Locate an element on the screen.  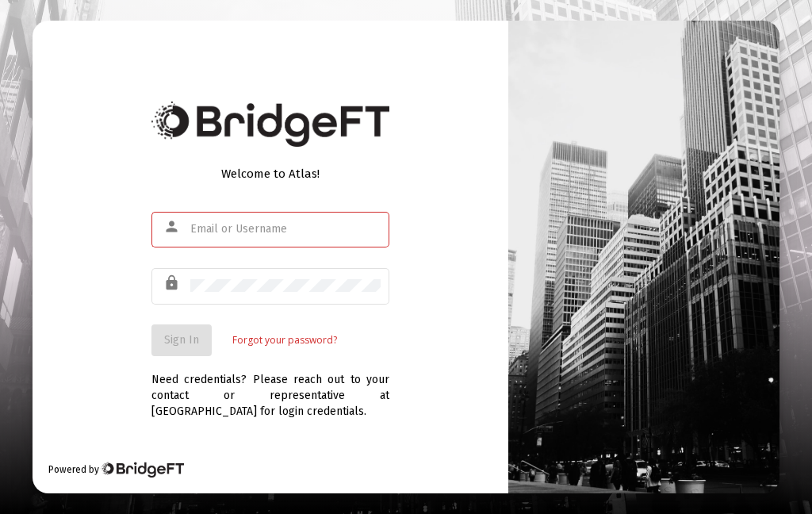
a: Forgot your password? is located at coordinates (285, 340).